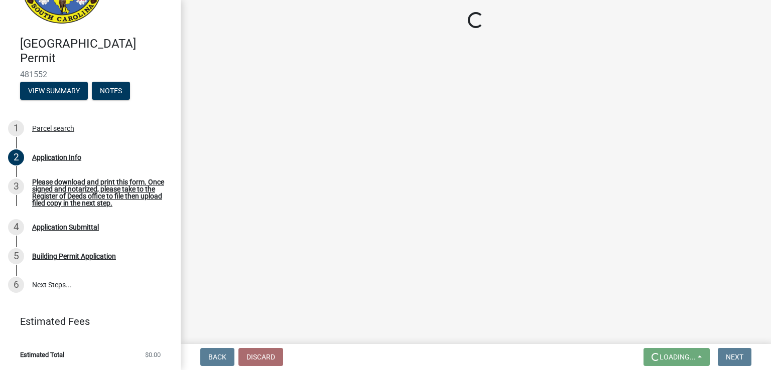 The width and height of the screenshot is (771, 370). Describe the element at coordinates (677, 357) in the screenshot. I see `span: Loading...` at that location.